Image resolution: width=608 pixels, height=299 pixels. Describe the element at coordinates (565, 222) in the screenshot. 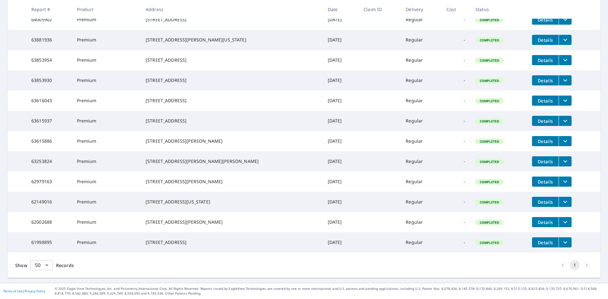

I see `button: filesDropdownBtn-62002688` at that location.